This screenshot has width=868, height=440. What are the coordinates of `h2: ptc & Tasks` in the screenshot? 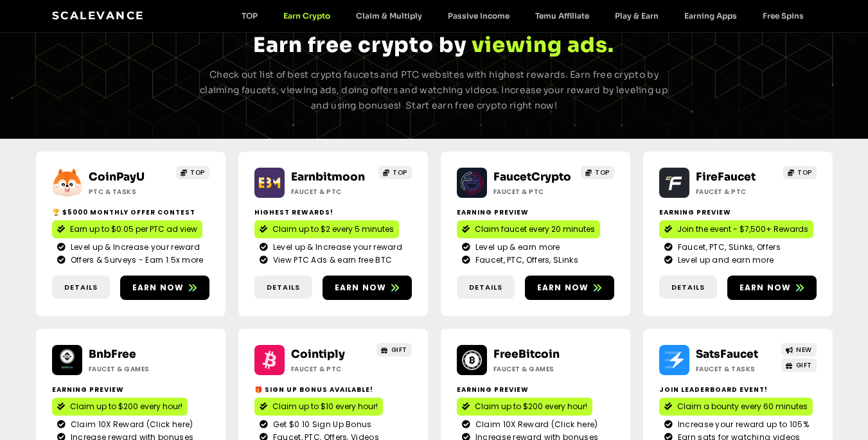 It's located at (128, 192).